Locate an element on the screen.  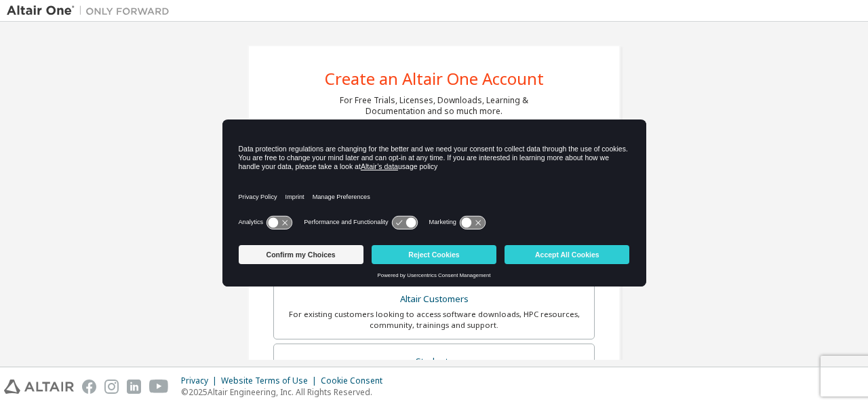
div: Altair Customers is located at coordinates (434, 300).